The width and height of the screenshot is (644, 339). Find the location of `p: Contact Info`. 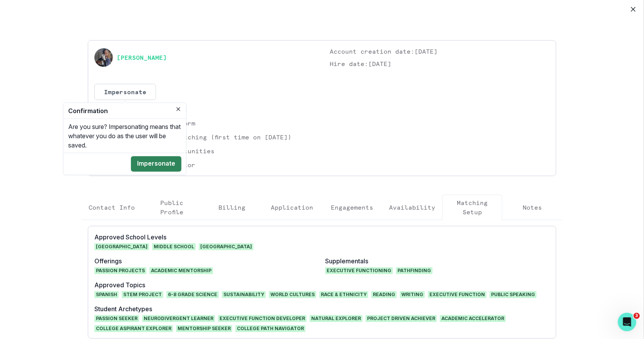

p: Contact Info is located at coordinates (111, 208).